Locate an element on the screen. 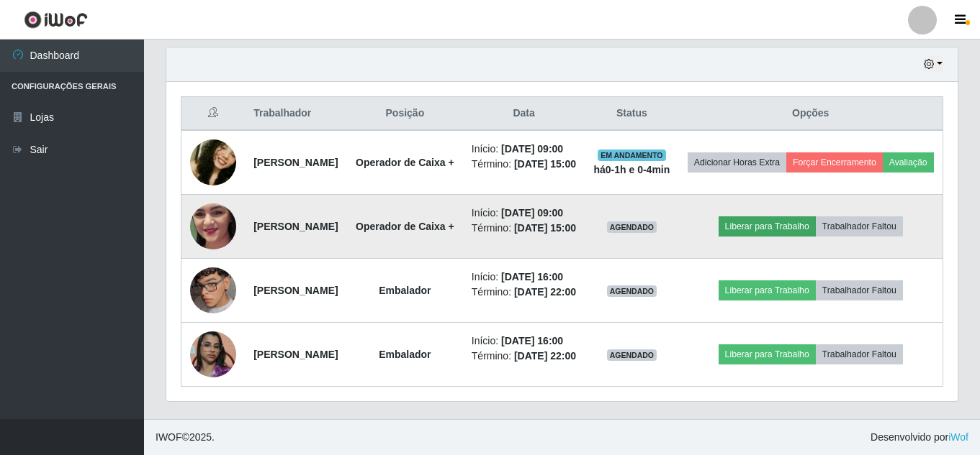 Image resolution: width=980 pixels, height=455 pixels. button: Forçar Encerramento is located at coordinates (834, 162).